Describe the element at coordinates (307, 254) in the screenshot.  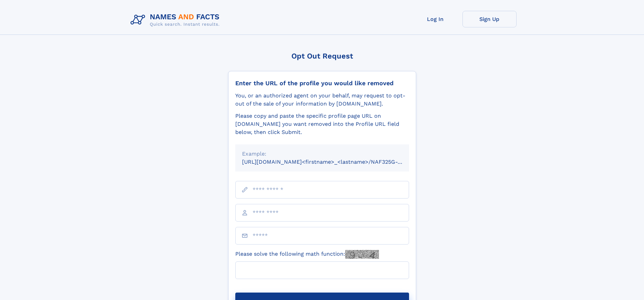
I see `label: Please solve the following math function:` at that location.